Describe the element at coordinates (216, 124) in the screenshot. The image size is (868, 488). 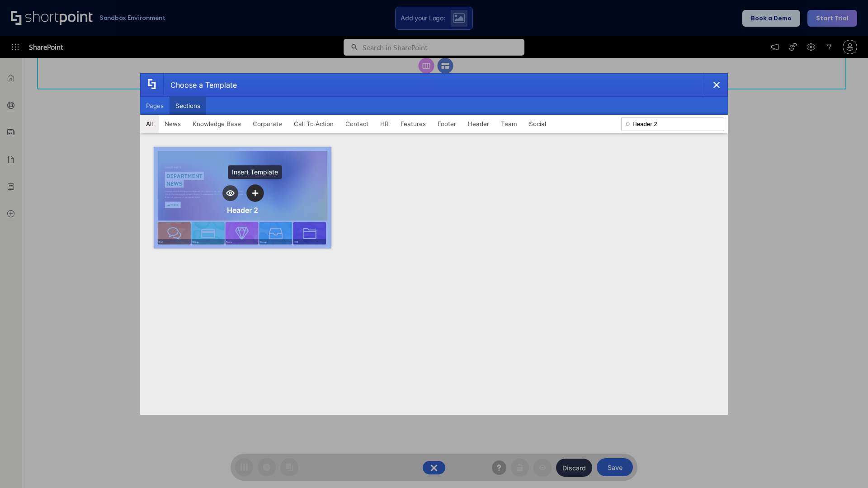
I see `button: Knowledge Base` at that location.